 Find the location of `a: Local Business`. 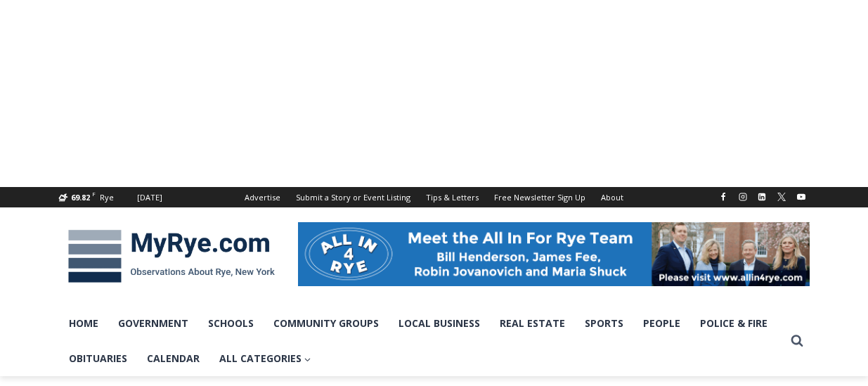

a: Local Business is located at coordinates (439, 324).